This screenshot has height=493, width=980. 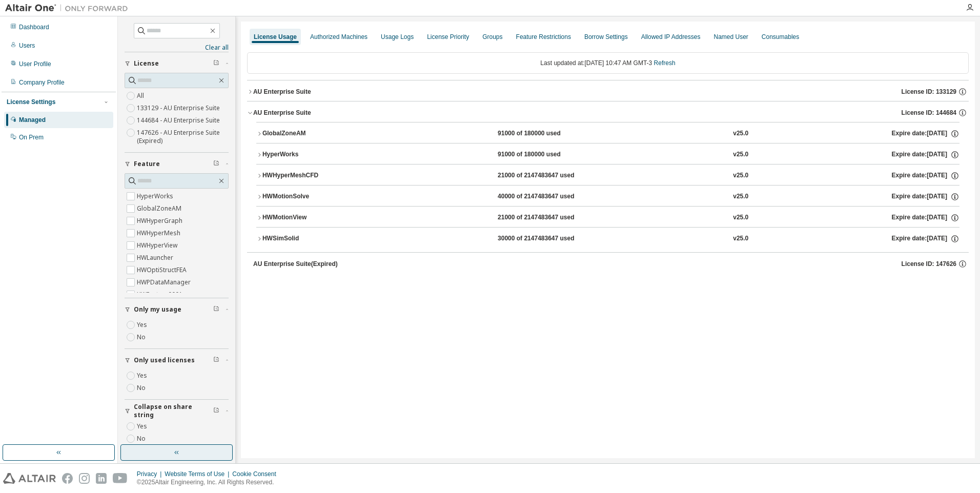 What do you see at coordinates (31, 102) in the screenshot?
I see `div: License Settings` at bounding box center [31, 102].